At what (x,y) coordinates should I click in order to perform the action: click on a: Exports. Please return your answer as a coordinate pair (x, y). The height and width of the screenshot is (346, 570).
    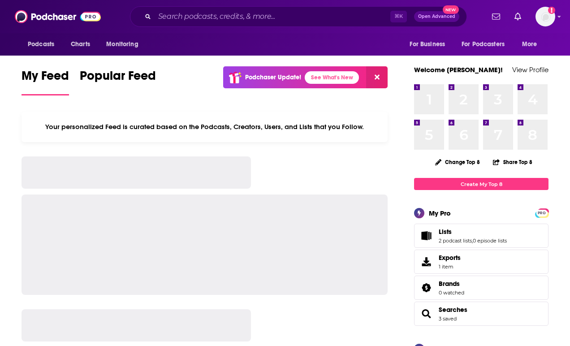
    Looking at the image, I should click on (481, 262).